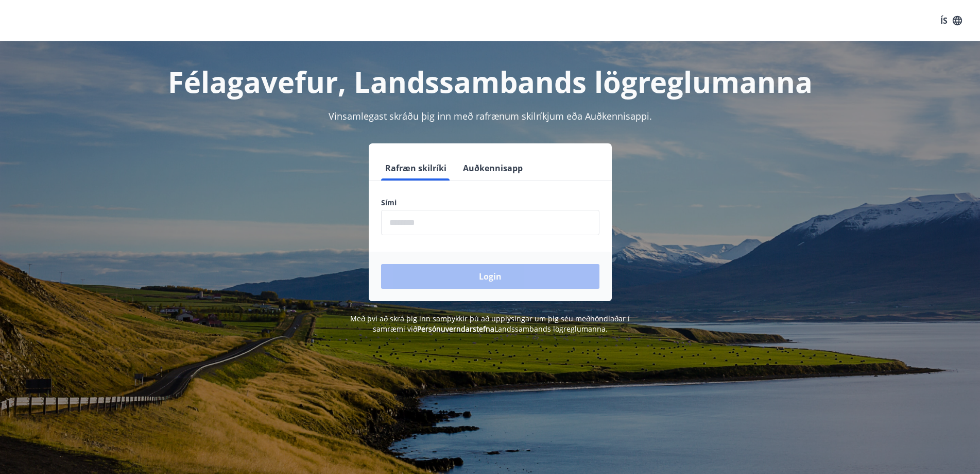  What do you see at coordinates (952, 21) in the screenshot?
I see `button: ÍS` at bounding box center [952, 21].